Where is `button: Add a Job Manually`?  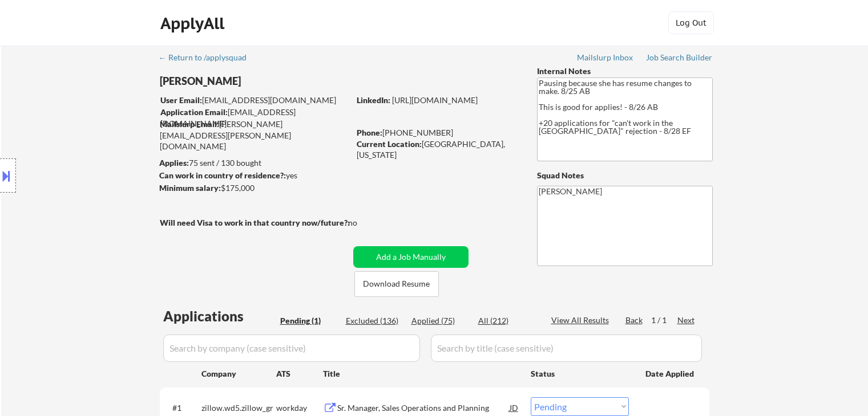
button: Add a Job Manually is located at coordinates (411, 257).